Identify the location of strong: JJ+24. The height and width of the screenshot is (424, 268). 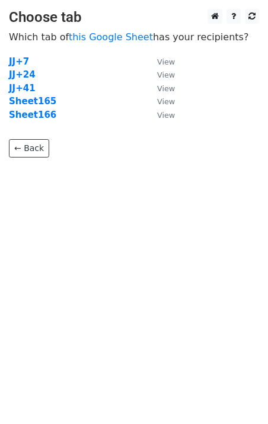
(22, 75).